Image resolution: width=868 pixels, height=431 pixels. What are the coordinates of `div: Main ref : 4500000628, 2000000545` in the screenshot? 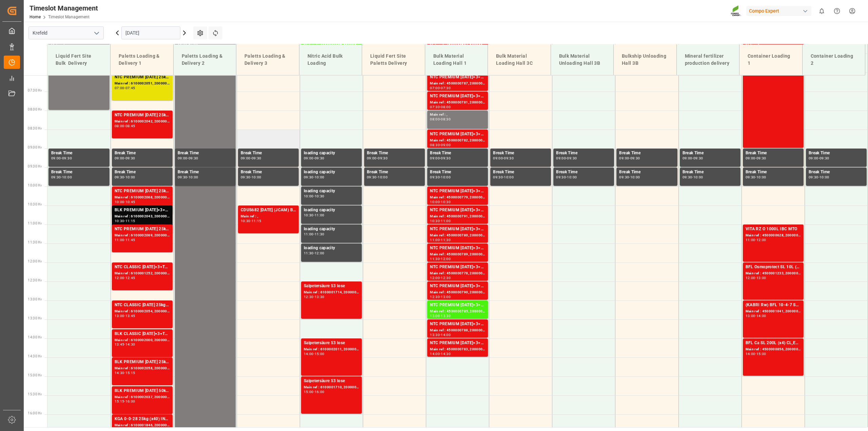 It's located at (773, 235).